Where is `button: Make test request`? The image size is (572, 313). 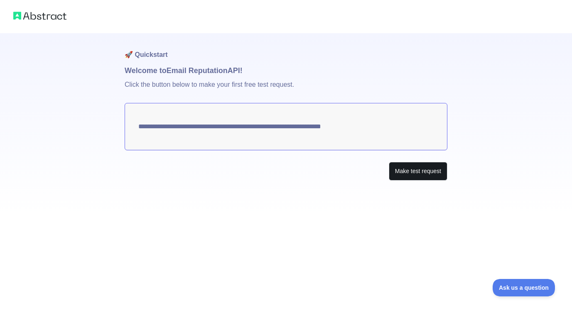
button: Make test request is located at coordinates (418, 171).